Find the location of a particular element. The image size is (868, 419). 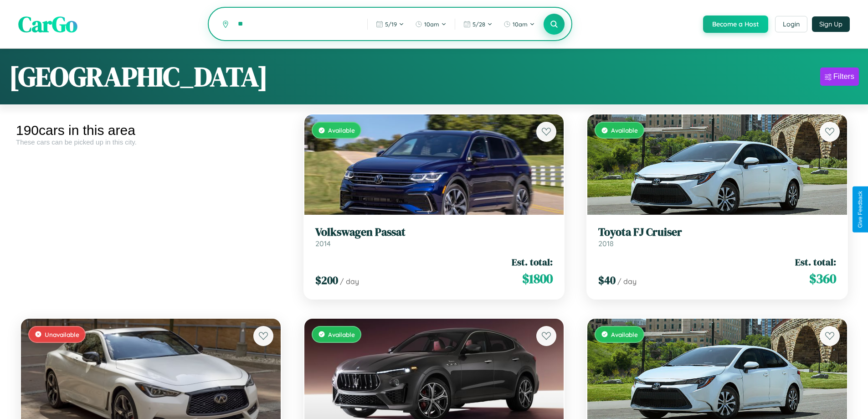

button: Login is located at coordinates (791, 24).